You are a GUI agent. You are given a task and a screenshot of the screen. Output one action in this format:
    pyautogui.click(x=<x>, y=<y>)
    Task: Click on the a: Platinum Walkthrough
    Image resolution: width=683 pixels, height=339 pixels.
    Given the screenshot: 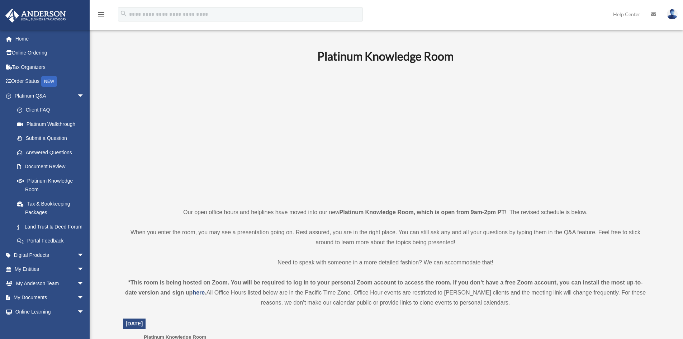 What is the action you would take?
    pyautogui.click(x=52, y=124)
    